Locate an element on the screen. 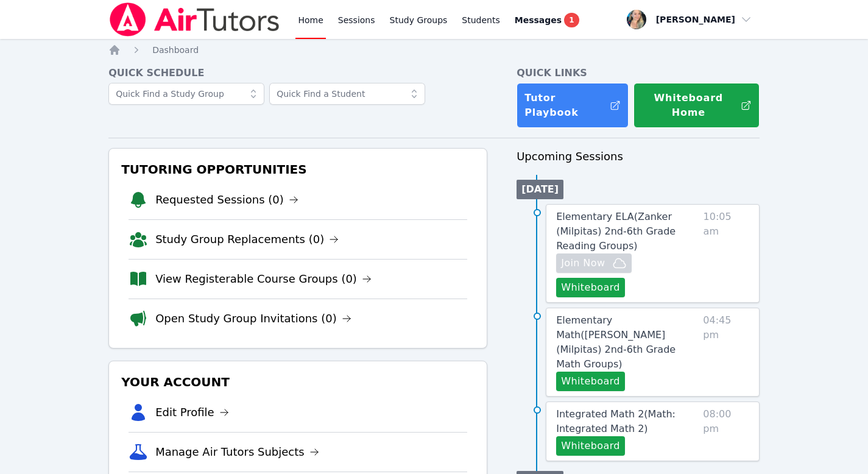  button: Whiteboard Home is located at coordinates (696, 106).